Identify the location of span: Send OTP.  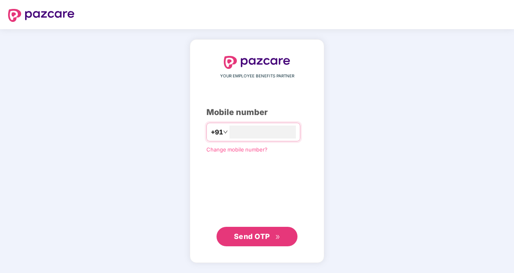
(252, 236).